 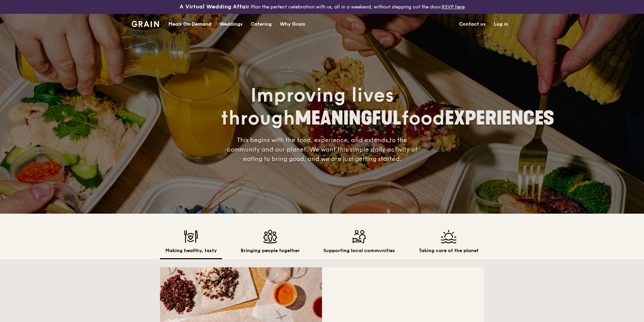 What do you see at coordinates (501, 24) in the screenshot?
I see `a: Log in` at bounding box center [501, 24].